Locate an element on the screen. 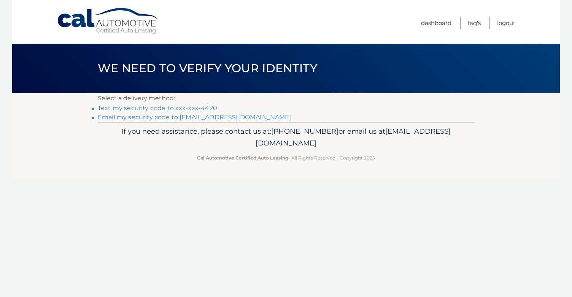 The height and width of the screenshot is (297, 572). a: Cal Automotive is located at coordinates (108, 21).